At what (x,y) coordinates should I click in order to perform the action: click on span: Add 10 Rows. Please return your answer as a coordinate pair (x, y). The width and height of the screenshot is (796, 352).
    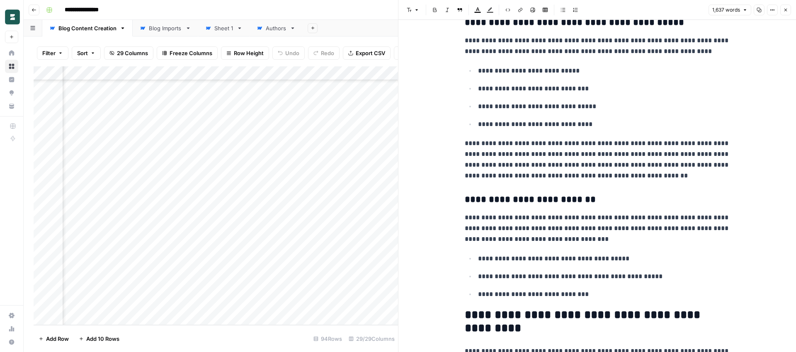
    Looking at the image, I should click on (103, 339).